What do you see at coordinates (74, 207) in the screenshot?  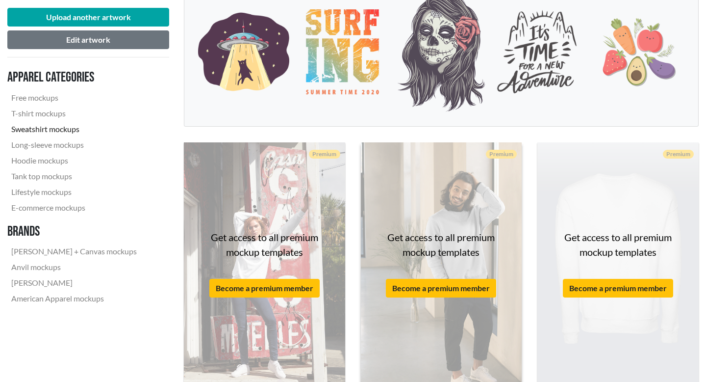 I see `a: E-commerce mockups` at bounding box center [74, 207].